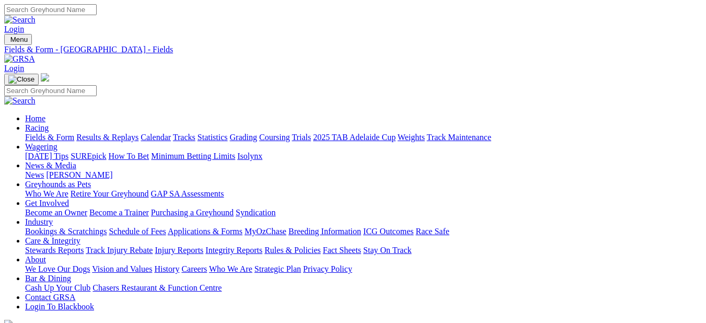 The width and height of the screenshot is (706, 323). I want to click on a: Fields & Form, so click(50, 137).